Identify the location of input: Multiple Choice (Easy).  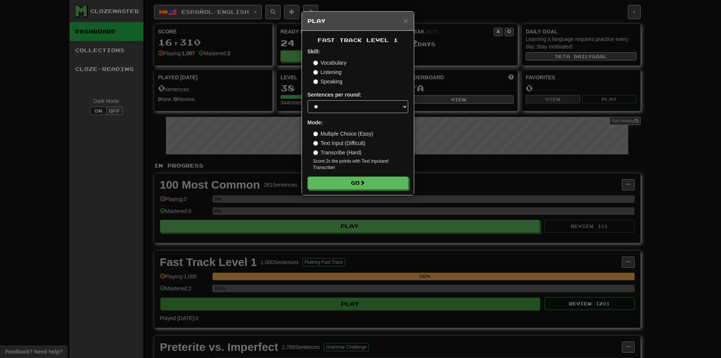
(315, 134).